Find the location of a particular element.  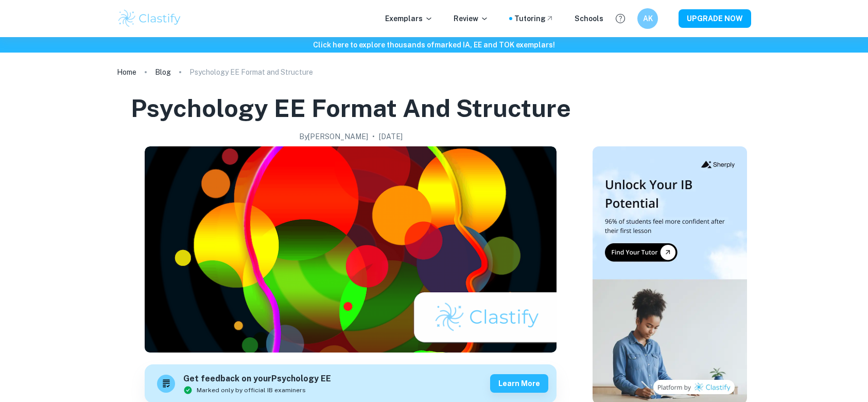

a: Tutoring is located at coordinates (534, 19).